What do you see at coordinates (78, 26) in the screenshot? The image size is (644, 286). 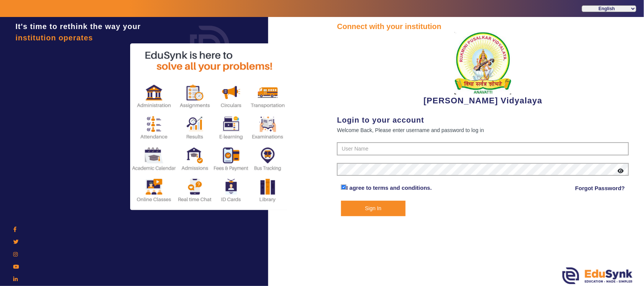 I see `span: It's time to rethink the way your` at bounding box center [78, 26].